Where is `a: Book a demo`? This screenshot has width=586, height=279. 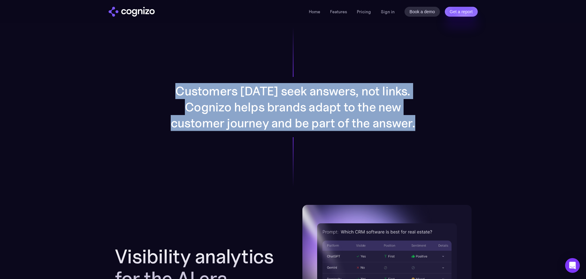 a: Book a demo is located at coordinates (422, 12).